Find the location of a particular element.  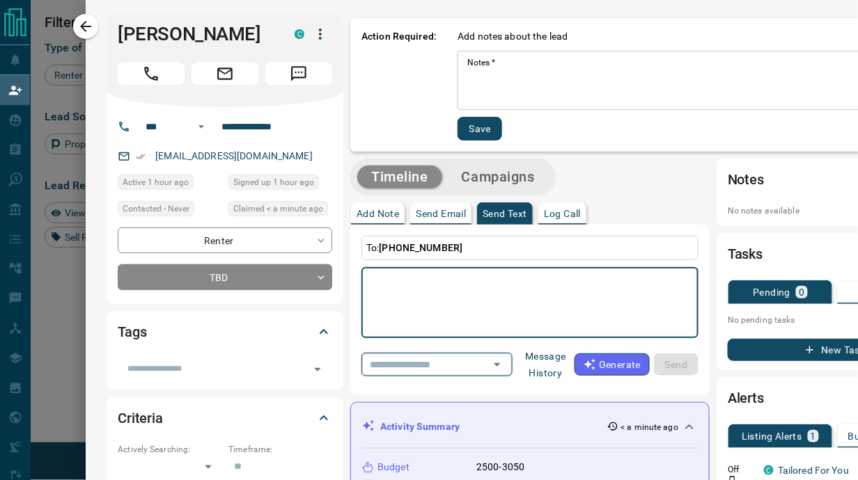

svg: Email Verified is located at coordinates (141, 157).